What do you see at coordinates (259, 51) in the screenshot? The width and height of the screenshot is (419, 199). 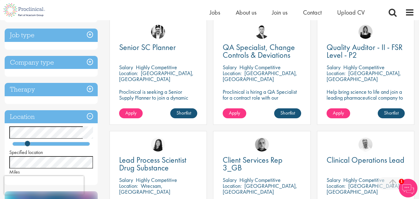 I see `span: QA Specialist, Change Controls & Deviations` at bounding box center [259, 51].